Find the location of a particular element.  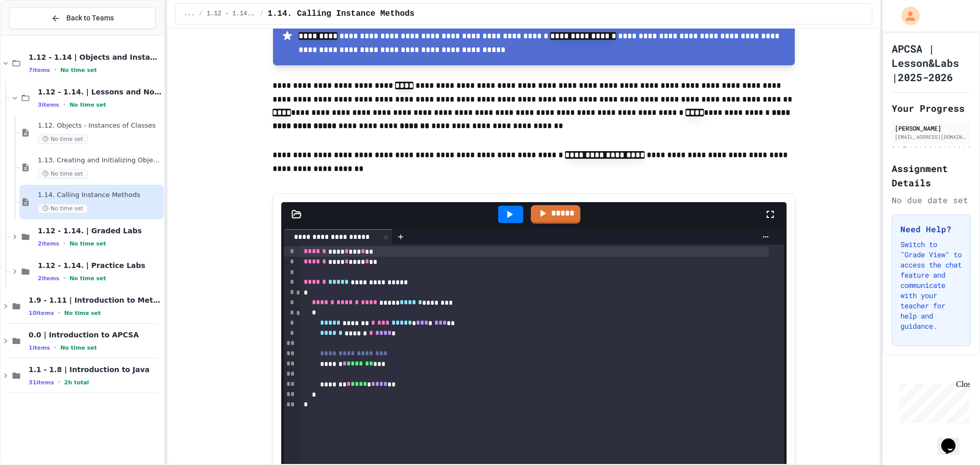

span: 1.12. Objects - Instances of Classes is located at coordinates (100, 125).